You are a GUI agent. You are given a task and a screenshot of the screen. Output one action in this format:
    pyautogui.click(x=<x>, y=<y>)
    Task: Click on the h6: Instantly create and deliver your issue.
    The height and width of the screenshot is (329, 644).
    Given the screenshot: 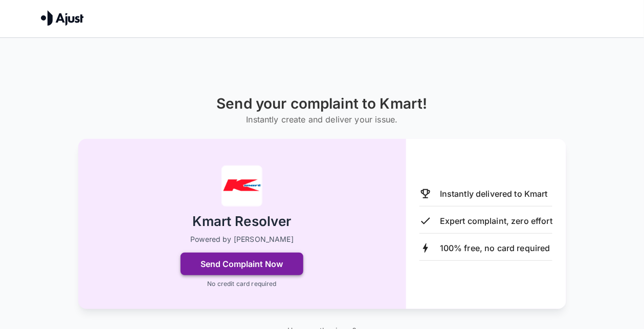 What is the action you would take?
    pyautogui.click(x=322, y=120)
    